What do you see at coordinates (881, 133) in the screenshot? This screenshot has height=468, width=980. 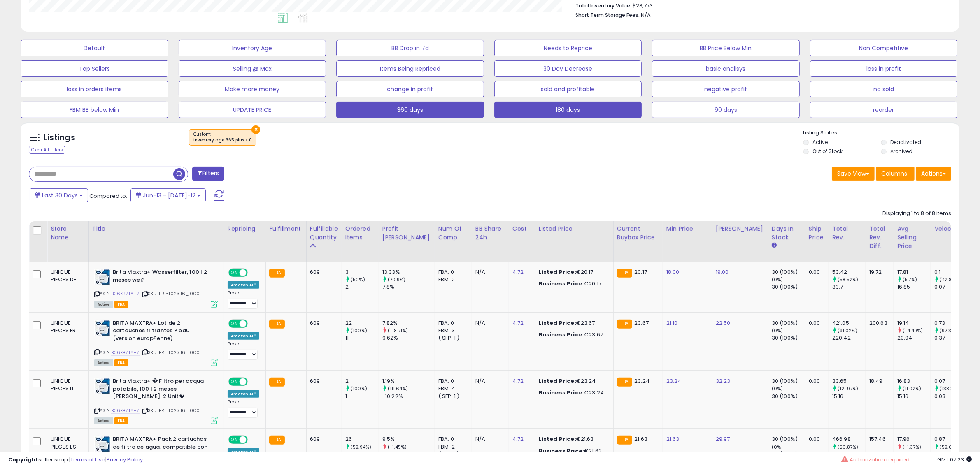 I see `p: Listing States:` at bounding box center [881, 133].